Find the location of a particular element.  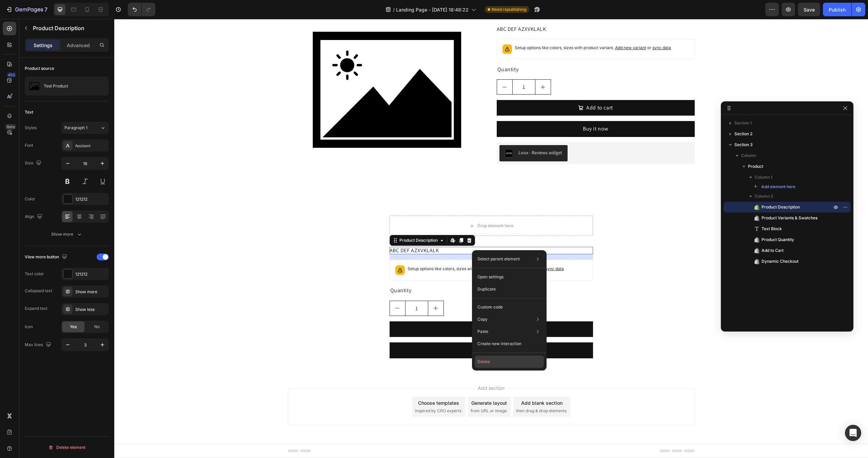

div: Styles is located at coordinates (30, 128).